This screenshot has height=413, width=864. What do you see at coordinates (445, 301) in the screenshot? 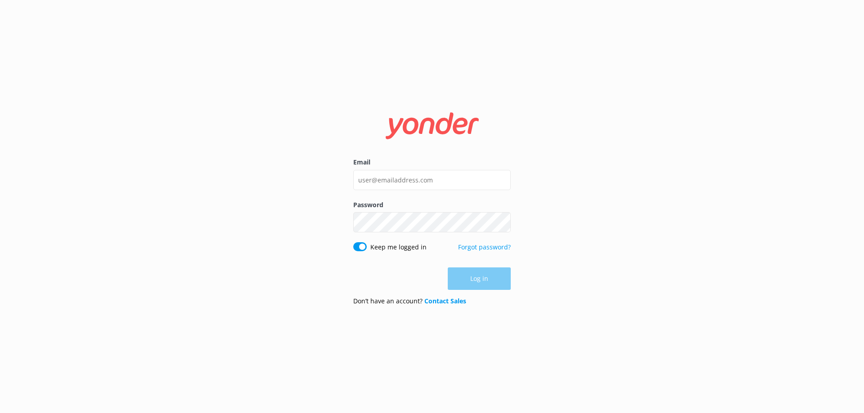
I see `a: Contact Sales` at bounding box center [445, 301].